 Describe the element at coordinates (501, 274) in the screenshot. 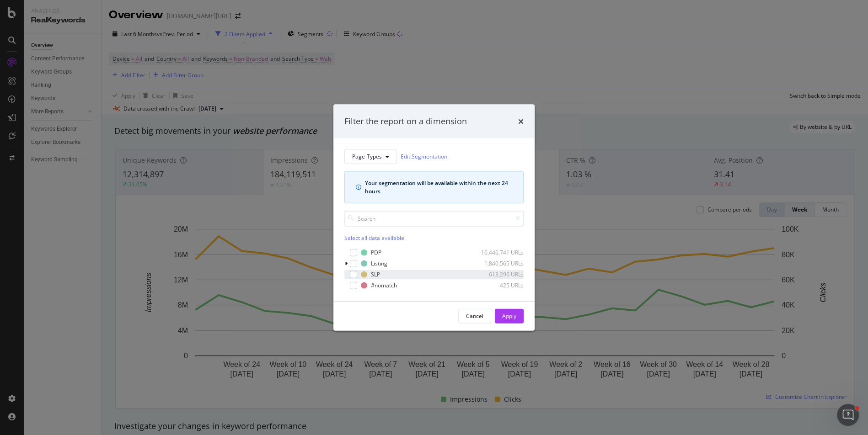

I see `div: 613,296 URLs` at that location.